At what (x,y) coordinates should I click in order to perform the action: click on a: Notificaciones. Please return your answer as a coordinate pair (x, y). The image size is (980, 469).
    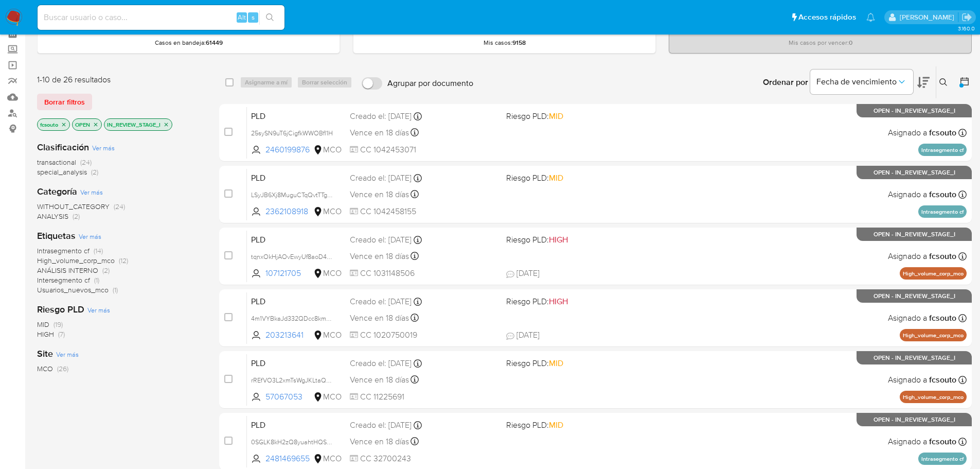
    Looking at the image, I should click on (870, 17).